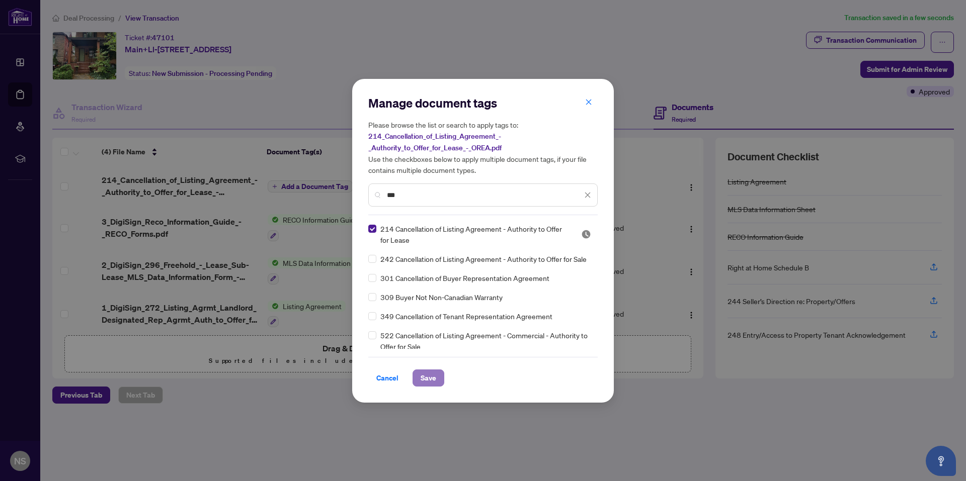  What do you see at coordinates (428, 378) in the screenshot?
I see `button: Save` at bounding box center [428, 378].